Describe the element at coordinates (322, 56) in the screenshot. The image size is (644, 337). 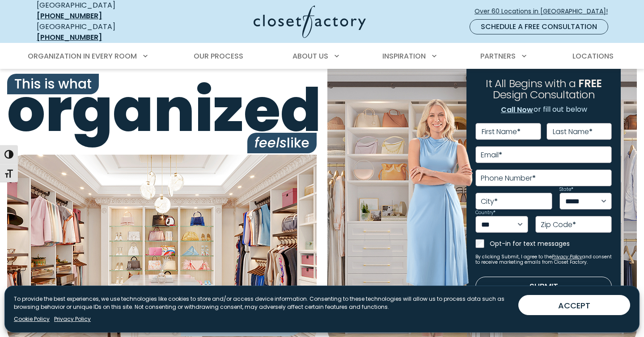
I see `nav: Primary Menu` at that location.